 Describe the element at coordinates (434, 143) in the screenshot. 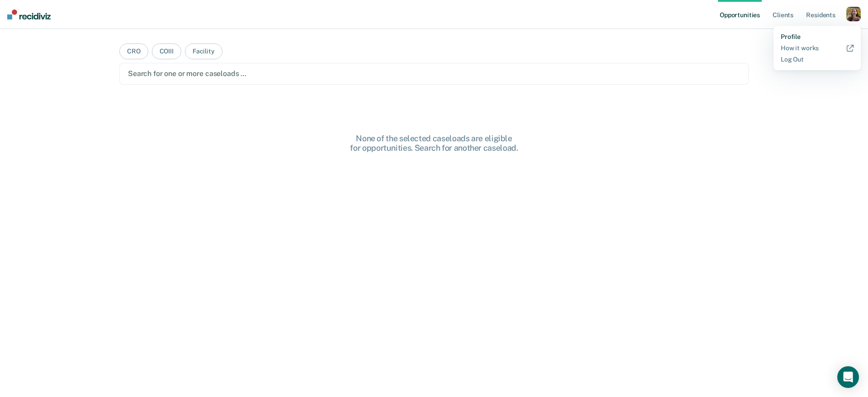

I see `div: None of the selected caseloads are eligible for opportunities. Search for another caseload.` at that location.